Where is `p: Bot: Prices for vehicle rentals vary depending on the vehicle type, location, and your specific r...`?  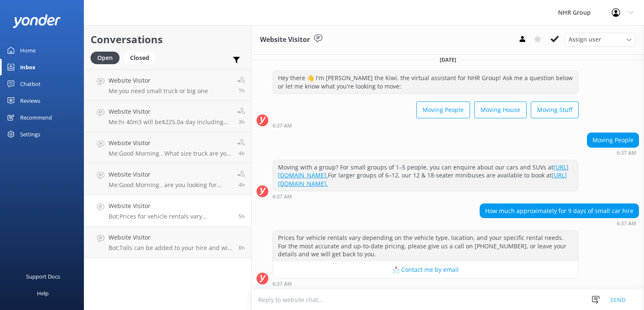 p: Bot: Prices for vehicle rentals vary depending on the vehicle type, location, and your specific r... is located at coordinates (170, 216).